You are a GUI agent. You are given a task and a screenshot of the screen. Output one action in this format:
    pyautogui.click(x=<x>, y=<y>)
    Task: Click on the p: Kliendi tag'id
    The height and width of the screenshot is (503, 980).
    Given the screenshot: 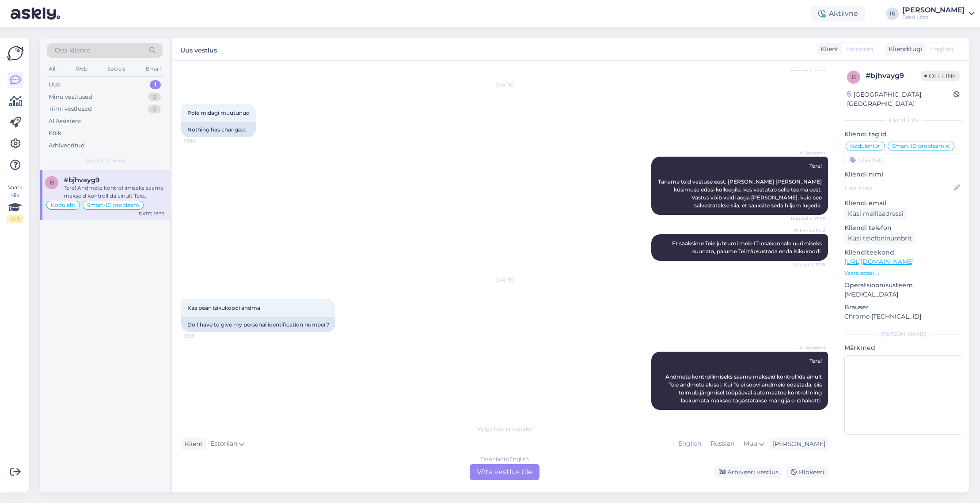 What is the action you would take?
    pyautogui.click(x=903, y=134)
    